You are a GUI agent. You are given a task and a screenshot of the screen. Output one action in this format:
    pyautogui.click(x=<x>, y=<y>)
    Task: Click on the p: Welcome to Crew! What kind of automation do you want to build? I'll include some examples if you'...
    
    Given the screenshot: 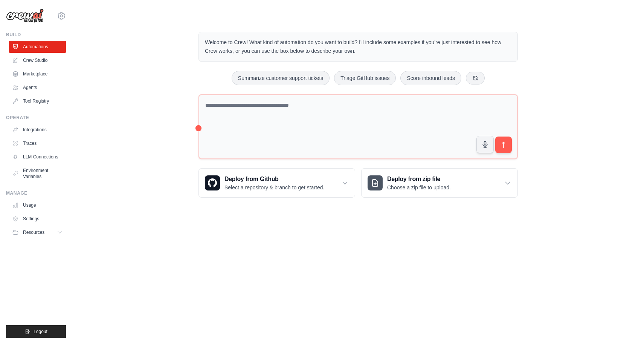 What is the action you would take?
    pyautogui.click(x=358, y=47)
    